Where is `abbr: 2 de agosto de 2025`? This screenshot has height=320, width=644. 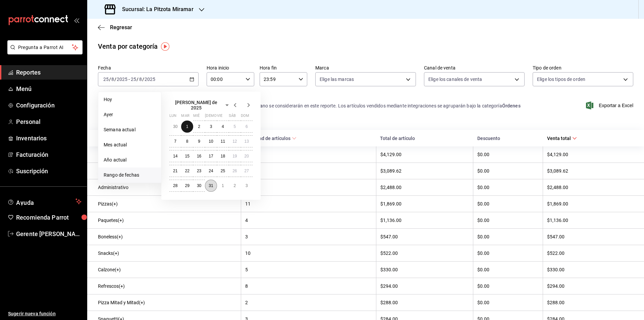 abbr: 2 de agosto de 2025 is located at coordinates (234, 186).